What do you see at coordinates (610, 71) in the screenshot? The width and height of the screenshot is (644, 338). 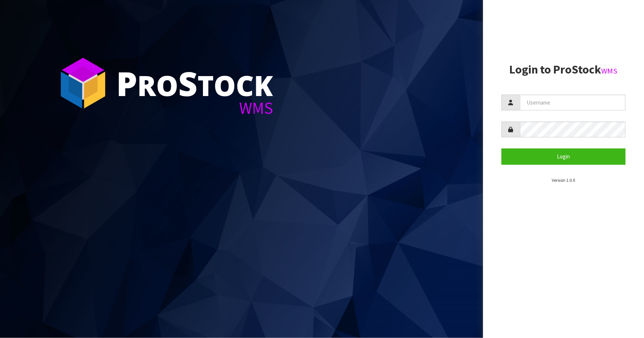 I see `small: WMS` at bounding box center [610, 71].